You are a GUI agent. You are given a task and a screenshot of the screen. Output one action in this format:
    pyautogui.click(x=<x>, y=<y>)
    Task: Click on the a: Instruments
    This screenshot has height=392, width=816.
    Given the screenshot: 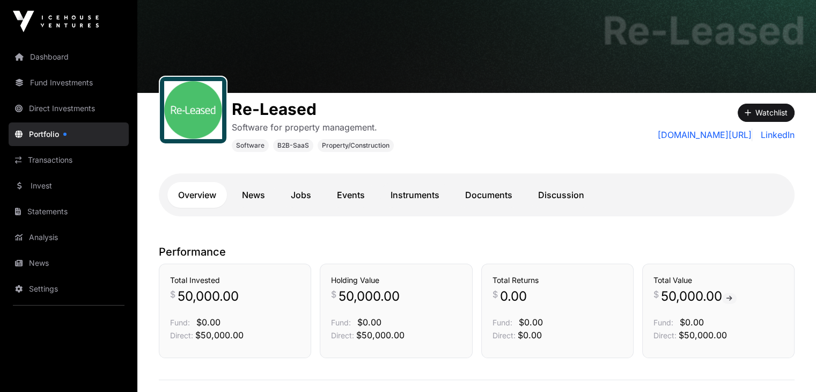 What is the action you would take?
    pyautogui.click(x=415, y=195)
    